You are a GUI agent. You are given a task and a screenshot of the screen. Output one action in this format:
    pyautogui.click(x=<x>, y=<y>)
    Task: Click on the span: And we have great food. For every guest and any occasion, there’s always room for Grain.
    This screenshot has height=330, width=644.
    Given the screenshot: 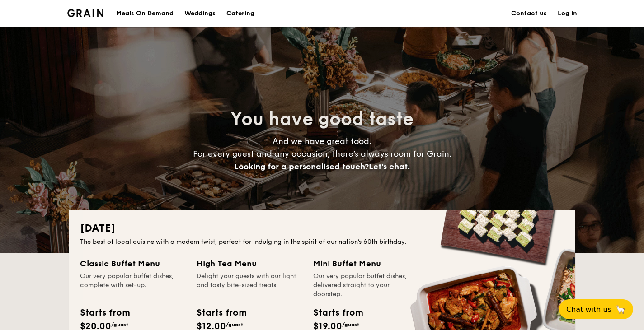 What is the action you would take?
    pyautogui.click(x=322, y=154)
    